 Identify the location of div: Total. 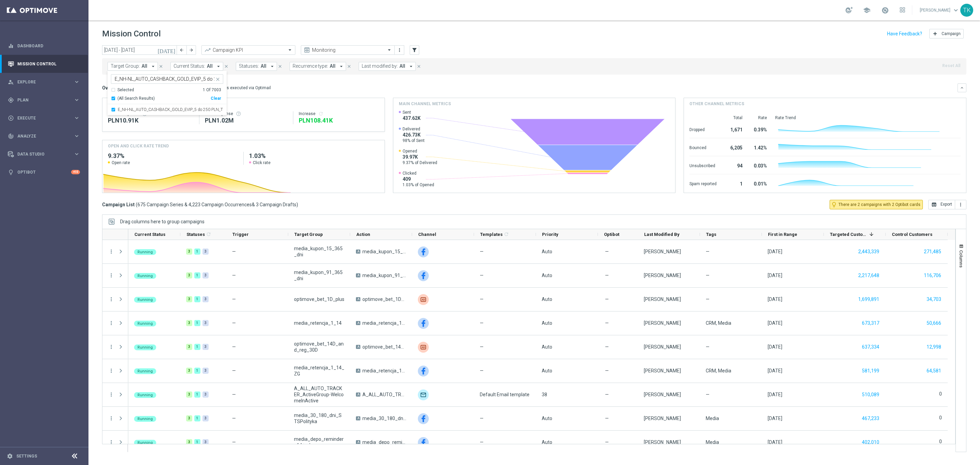
(734, 118).